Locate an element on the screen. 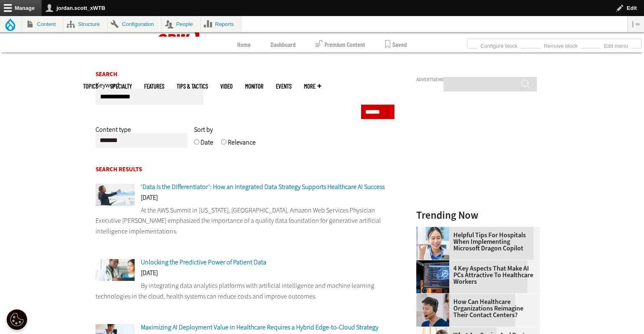  a: How Can Healthcare Organizations Reimagine Their Contact Centers? is located at coordinates (476, 308).